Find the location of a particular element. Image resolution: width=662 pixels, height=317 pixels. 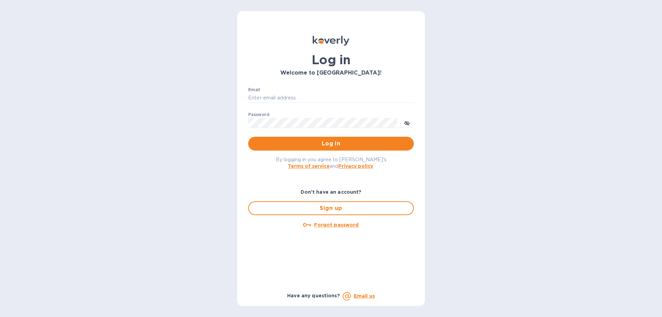

a: Privacy policy is located at coordinates (356, 166).